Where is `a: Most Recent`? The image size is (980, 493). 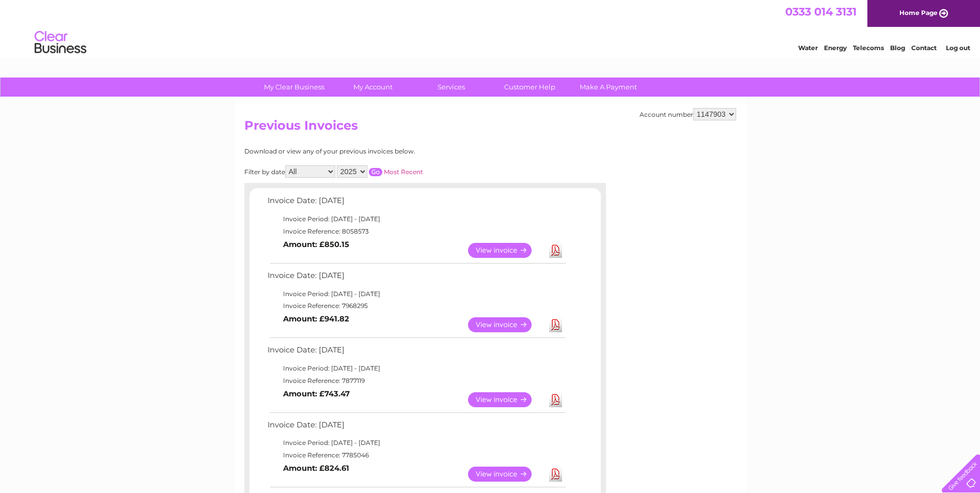 a: Most Recent is located at coordinates (403, 171).